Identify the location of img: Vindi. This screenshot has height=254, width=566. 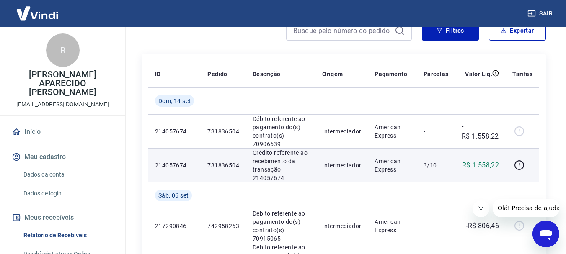
(37, 13).